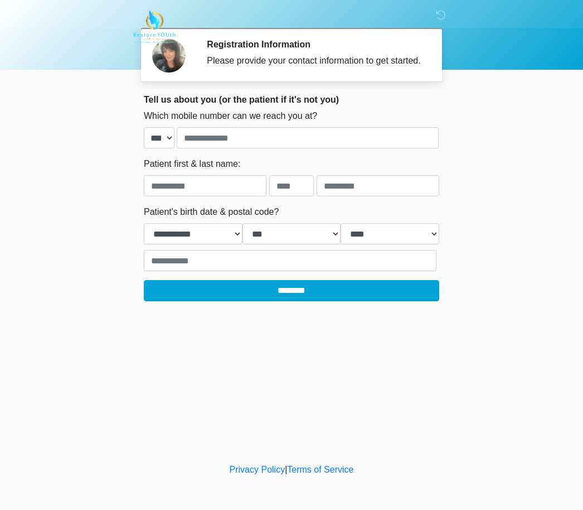  I want to click on label: Which mobile number can we reach you at?, so click(230, 116).